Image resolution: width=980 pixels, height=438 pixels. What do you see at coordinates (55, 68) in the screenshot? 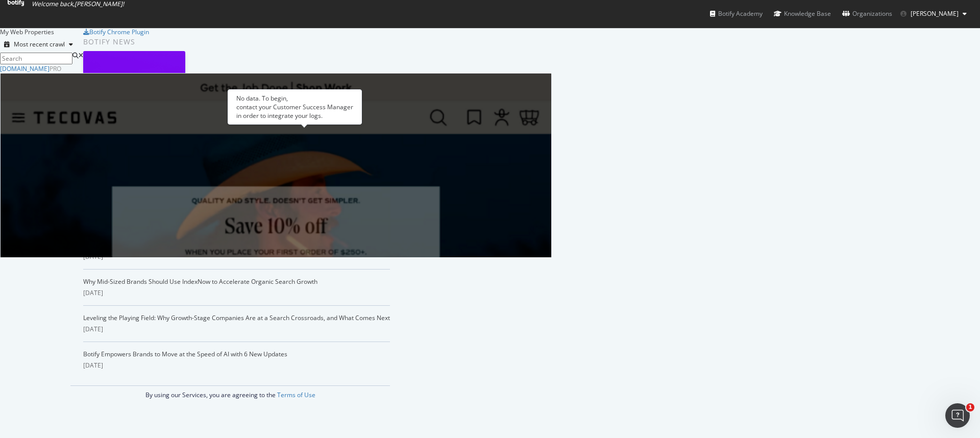
I see `div: Pro` at bounding box center [55, 68].